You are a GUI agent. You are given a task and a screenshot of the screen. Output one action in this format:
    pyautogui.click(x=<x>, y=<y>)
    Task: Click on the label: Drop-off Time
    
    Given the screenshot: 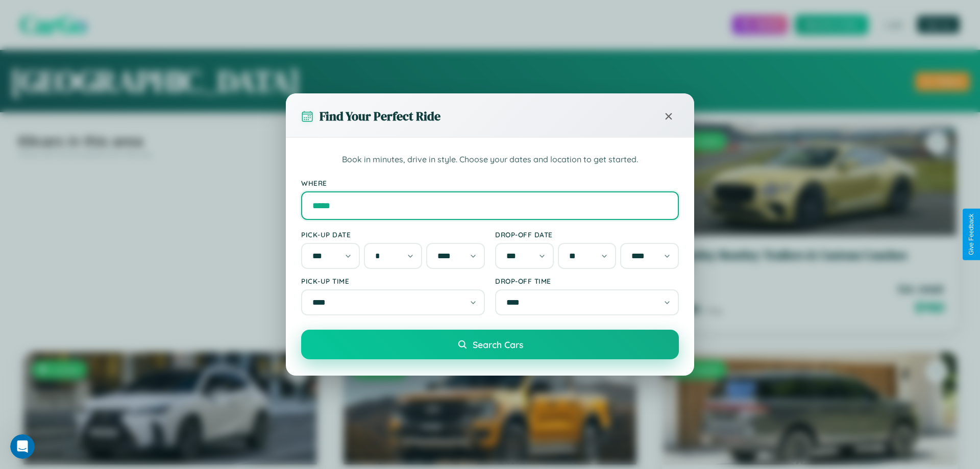 What is the action you would take?
    pyautogui.click(x=587, y=281)
    